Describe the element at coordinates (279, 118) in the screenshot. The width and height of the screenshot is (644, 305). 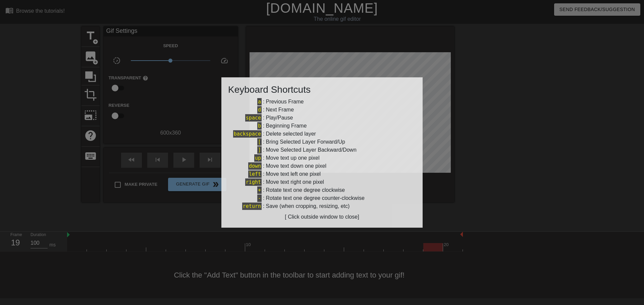
I see `div: Play/Pause` at that location.